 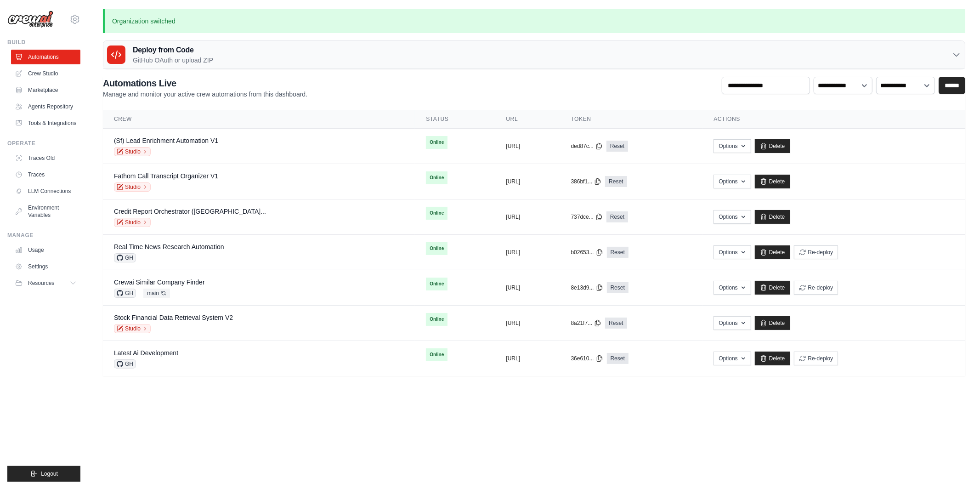 I want to click on p: Organization switched, so click(x=534, y=21).